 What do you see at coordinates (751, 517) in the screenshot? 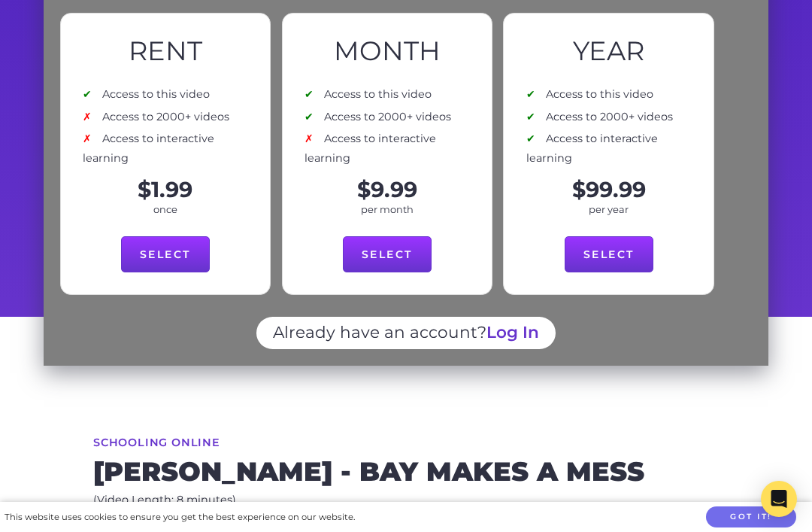
I see `button: Got it!` at bounding box center [751, 517].